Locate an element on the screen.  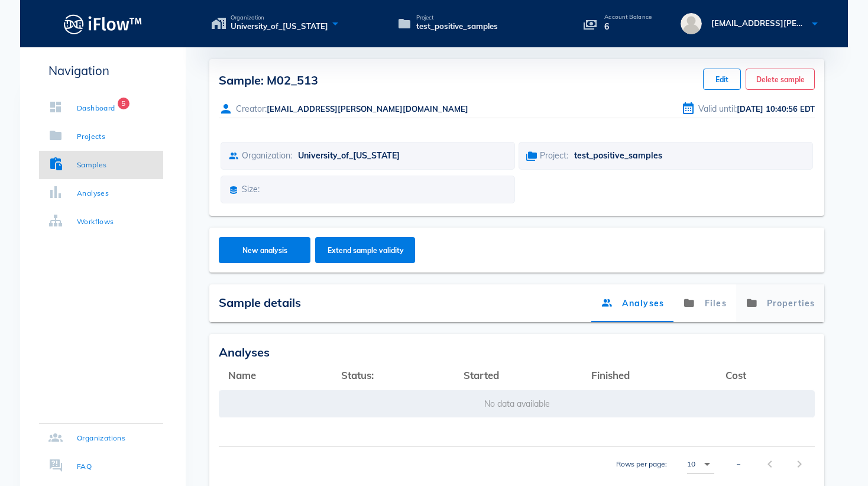
div: 10Rows per page: is located at coordinates (701, 464).